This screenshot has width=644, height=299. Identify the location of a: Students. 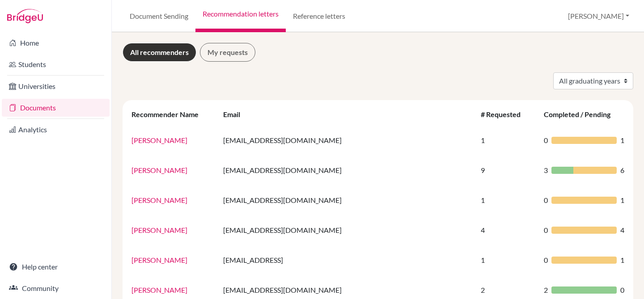
(56, 64).